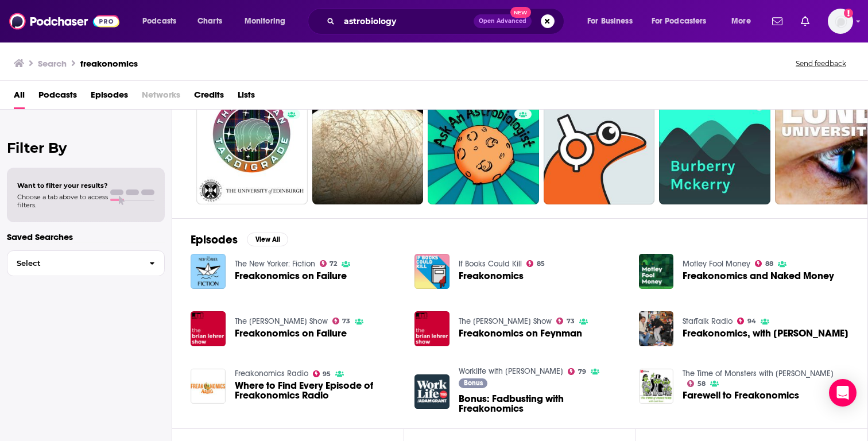 This screenshot has height=441, width=868. What do you see at coordinates (577, 371) in the screenshot?
I see `a: 79` at bounding box center [577, 371].